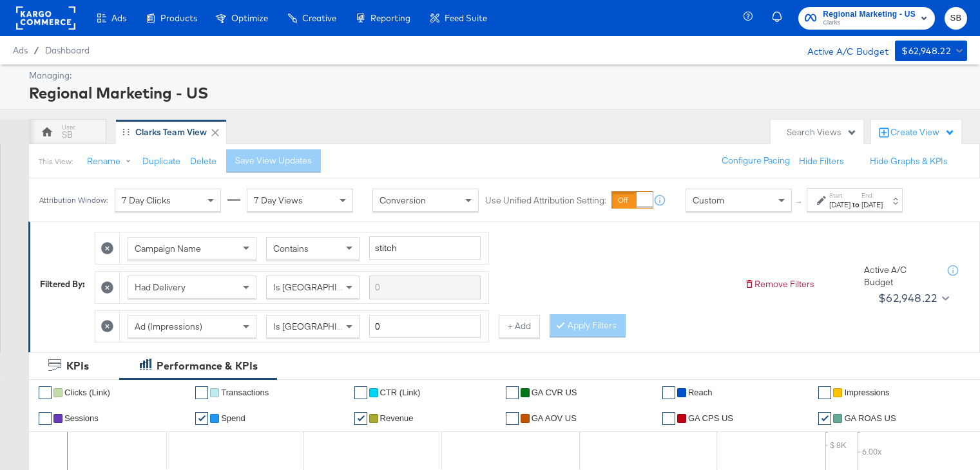 Image resolution: width=980 pixels, height=470 pixels. What do you see at coordinates (403, 200) in the screenshot?
I see `span: Conversion` at bounding box center [403, 200].